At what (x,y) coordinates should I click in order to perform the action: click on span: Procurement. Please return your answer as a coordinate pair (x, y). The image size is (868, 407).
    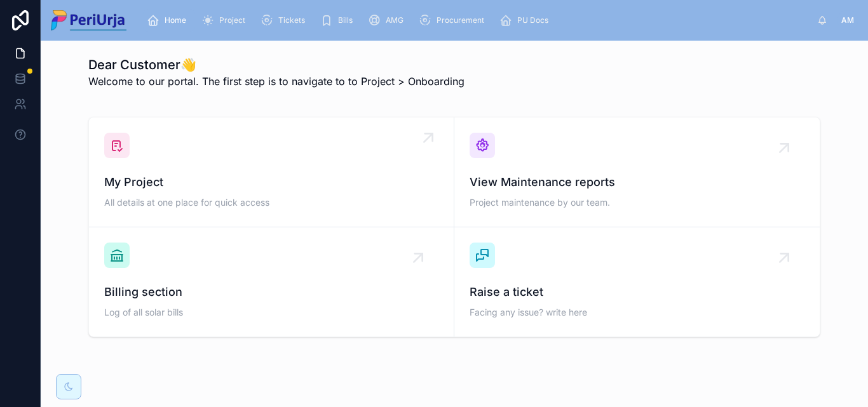
    Looking at the image, I should click on (460, 20).